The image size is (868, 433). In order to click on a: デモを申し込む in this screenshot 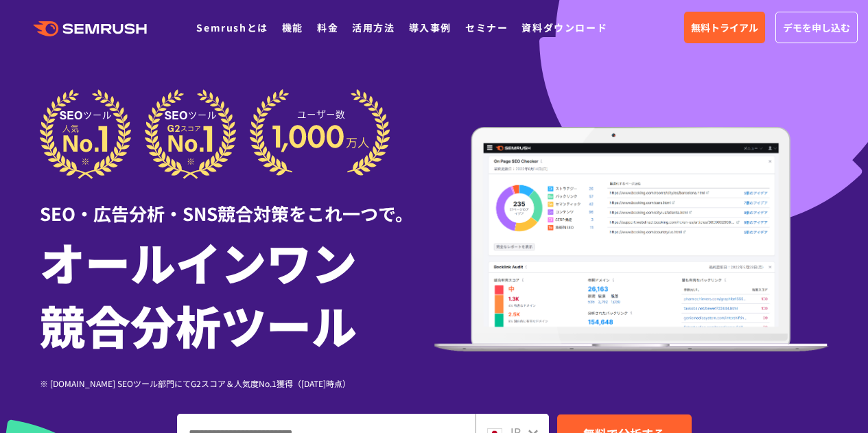, I will do `click(817, 28)`.